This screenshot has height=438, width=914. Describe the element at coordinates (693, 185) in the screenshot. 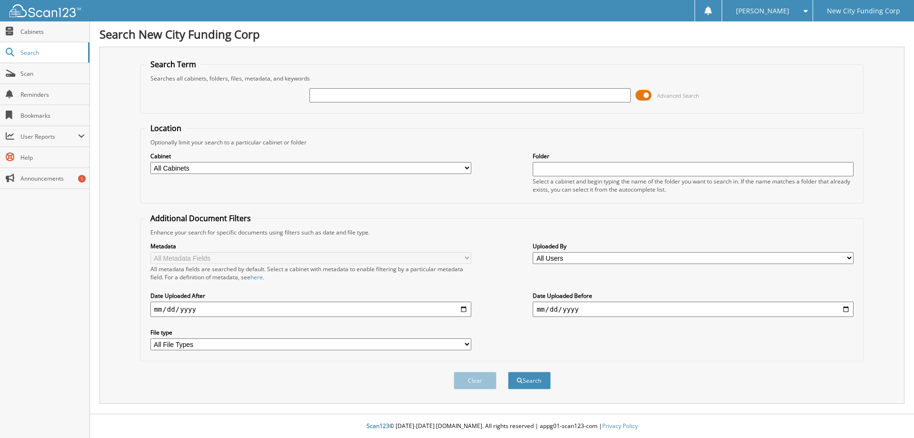

I see `div: Select a cabinet and begin typing the name of the folder you want to search in. If the name match...` at that location.